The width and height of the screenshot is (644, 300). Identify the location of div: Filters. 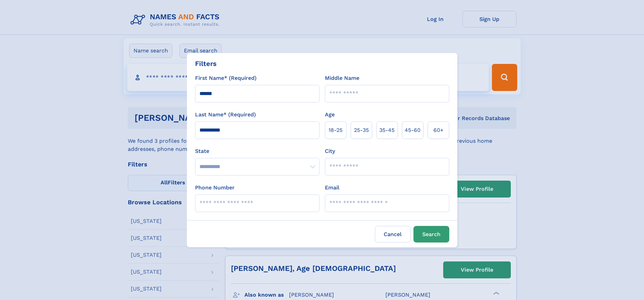
(206, 64).